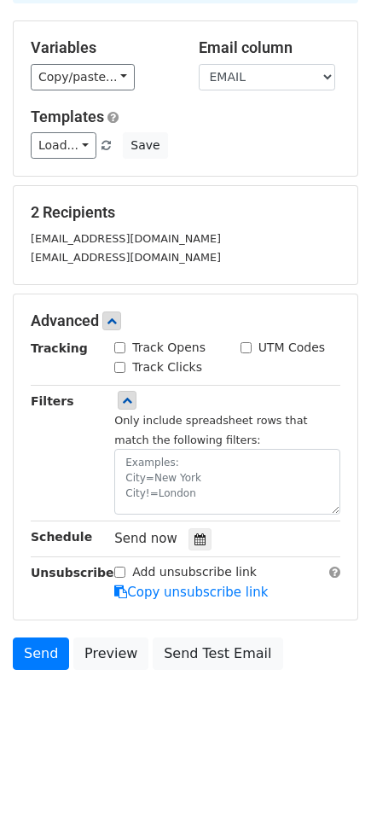 This screenshot has height=815, width=371. I want to click on a: Load..., so click(63, 145).